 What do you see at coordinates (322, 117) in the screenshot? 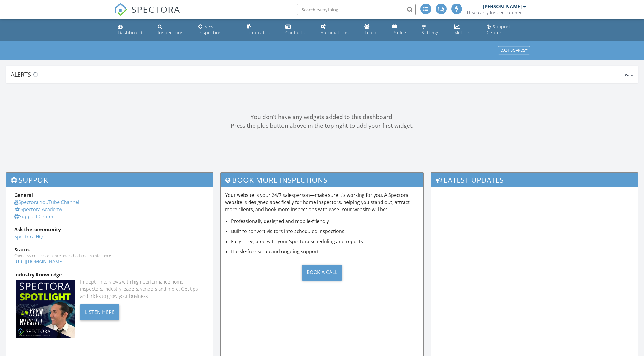
I see `div: You don't have any widgets added to this dashboard.` at bounding box center [322, 117].